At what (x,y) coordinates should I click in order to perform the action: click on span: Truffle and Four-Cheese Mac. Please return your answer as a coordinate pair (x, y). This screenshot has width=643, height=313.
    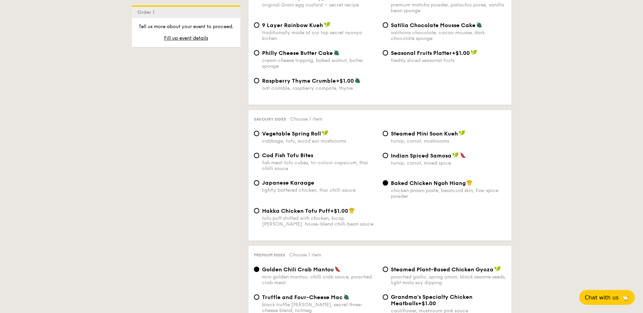
    Looking at the image, I should click on (303, 297).